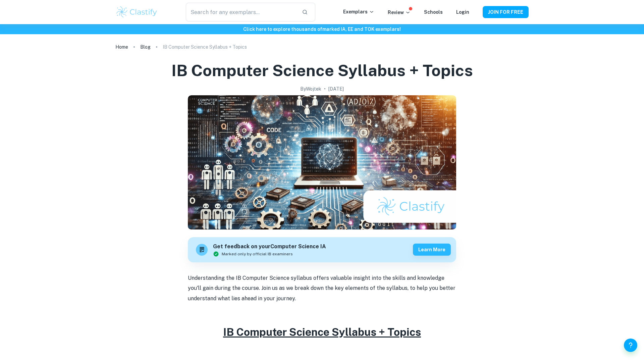 The height and width of the screenshot is (362, 644). What do you see at coordinates (146, 47) in the screenshot?
I see `a: Blog` at bounding box center [146, 47].